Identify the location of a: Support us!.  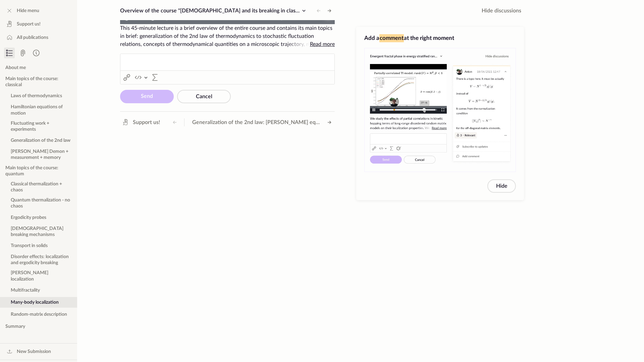
(141, 122).